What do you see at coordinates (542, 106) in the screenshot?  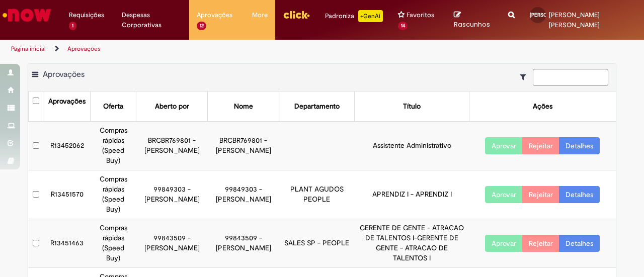 I see `div: Ações` at bounding box center [542, 106].